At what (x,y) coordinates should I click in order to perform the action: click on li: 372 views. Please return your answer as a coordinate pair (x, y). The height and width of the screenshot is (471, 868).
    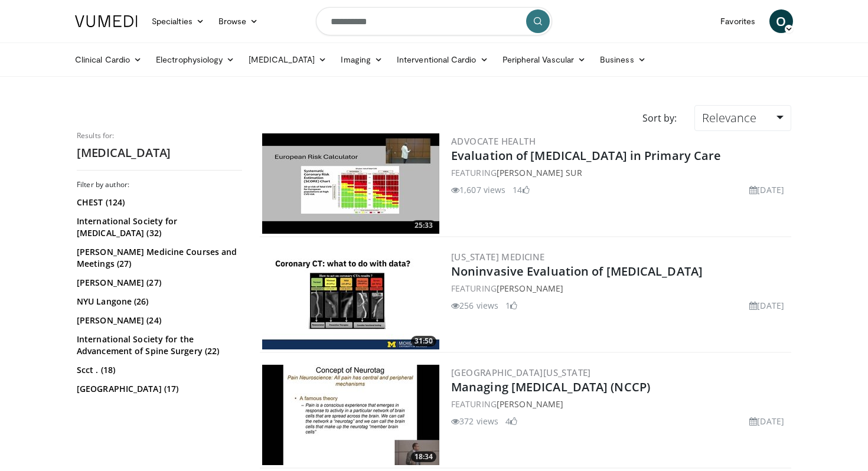
    Looking at the image, I should click on (475, 421).